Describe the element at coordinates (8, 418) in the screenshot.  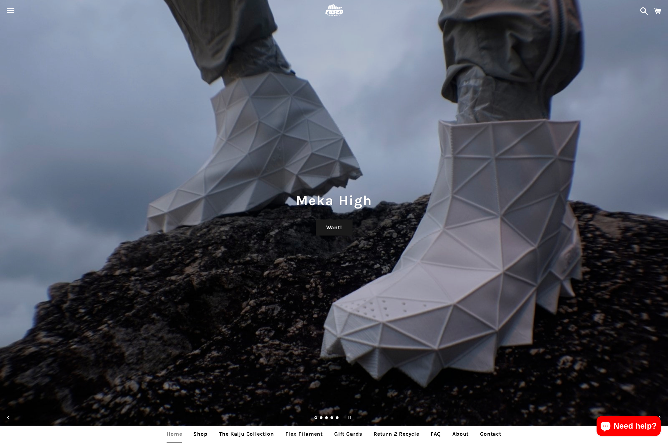
I see `button: Previous slide` at that location.